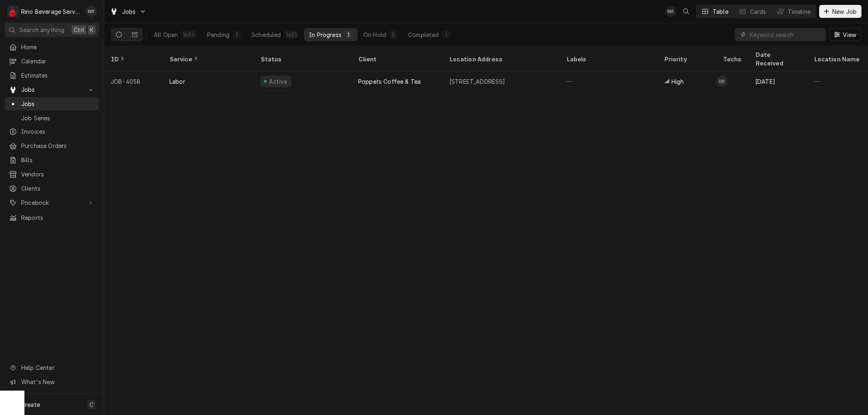  Describe the element at coordinates (722, 82) in the screenshot. I see `div: Damon Rinehart's Avatar` at that location.